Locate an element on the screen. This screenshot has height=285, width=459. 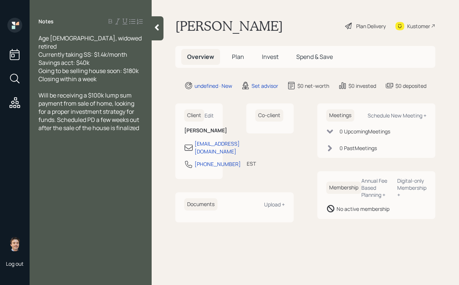
span: Going to be selling house soon: $180k is located at coordinates (88, 71).